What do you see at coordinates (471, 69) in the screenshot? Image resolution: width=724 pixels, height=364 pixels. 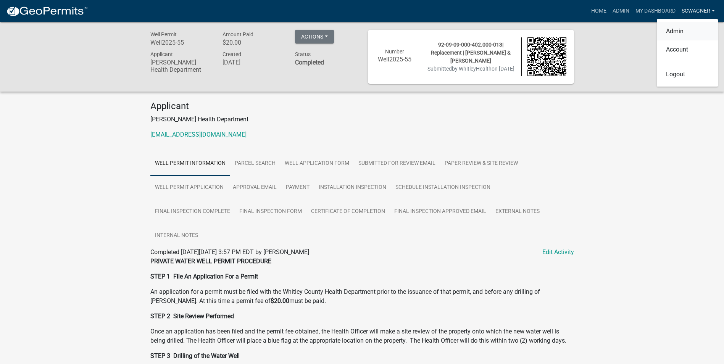 I see `span: by WhitleyHealth` at bounding box center [471, 69].